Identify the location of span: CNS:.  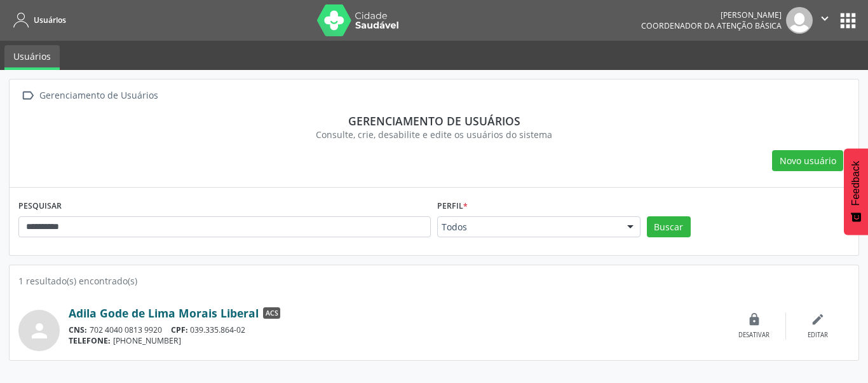
(77, 329).